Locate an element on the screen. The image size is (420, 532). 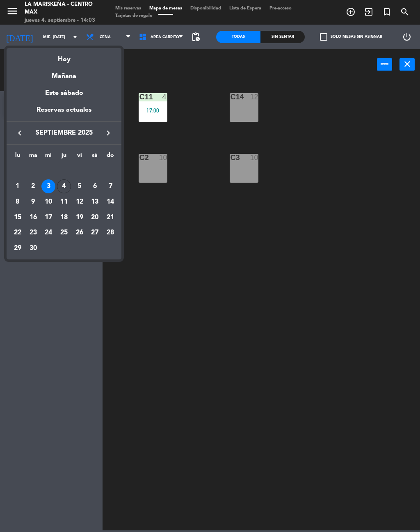
td: 5 de septiembre de 2025 is located at coordinates (79, 187).